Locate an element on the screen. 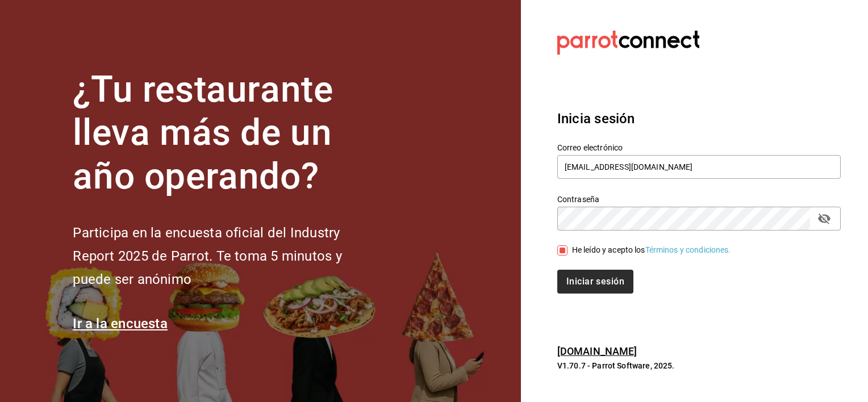 This screenshot has height=402, width=868. button: passwordField is located at coordinates (824, 219).